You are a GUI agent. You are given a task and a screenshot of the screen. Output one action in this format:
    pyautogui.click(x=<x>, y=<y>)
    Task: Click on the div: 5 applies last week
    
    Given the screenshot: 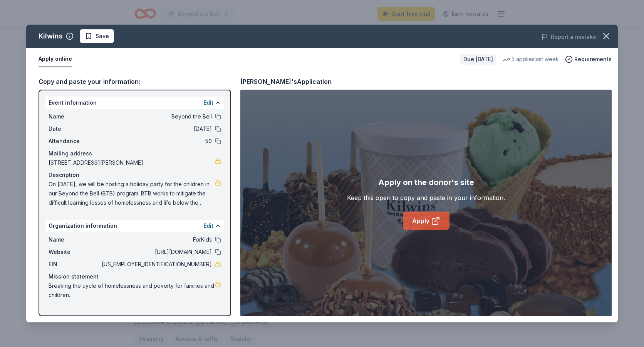 What is the action you would take?
    pyautogui.click(x=530, y=59)
    